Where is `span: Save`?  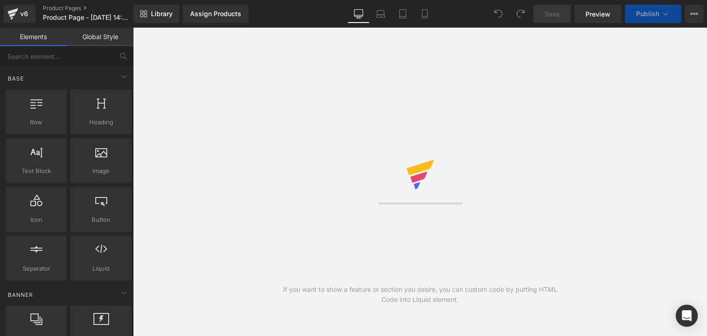 span: Save is located at coordinates (552, 14).